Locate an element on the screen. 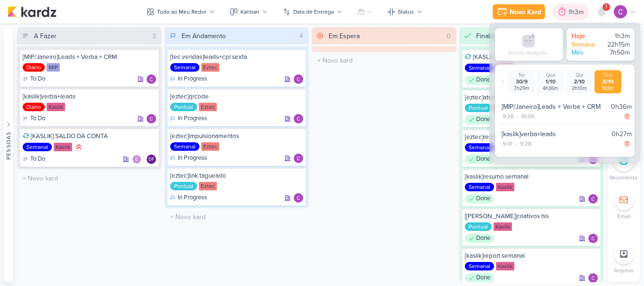 This screenshot has height=286, width=644. div: 22h15m is located at coordinates (616, 45).